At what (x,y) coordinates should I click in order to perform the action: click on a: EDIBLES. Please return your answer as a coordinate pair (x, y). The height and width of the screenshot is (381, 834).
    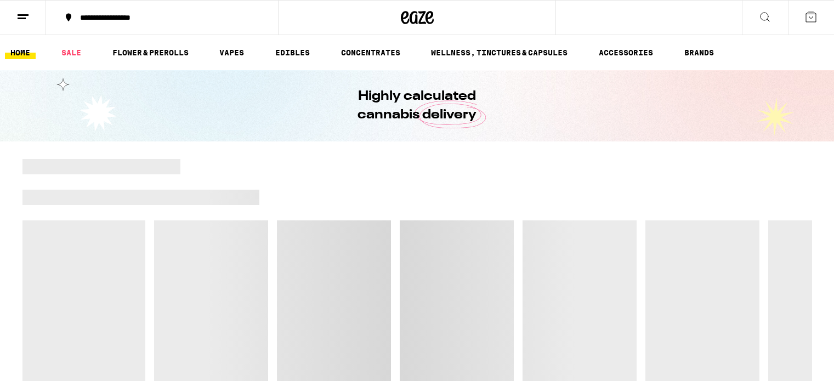
    Looking at the image, I should click on (292, 53).